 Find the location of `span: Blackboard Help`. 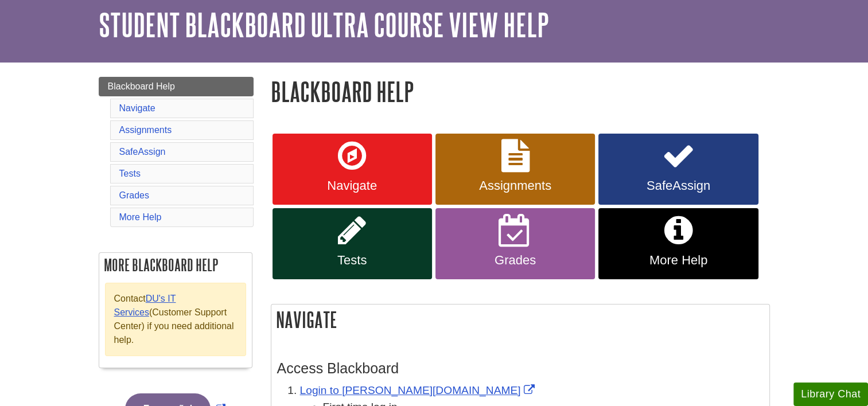

span: Blackboard Help is located at coordinates (141, 86).